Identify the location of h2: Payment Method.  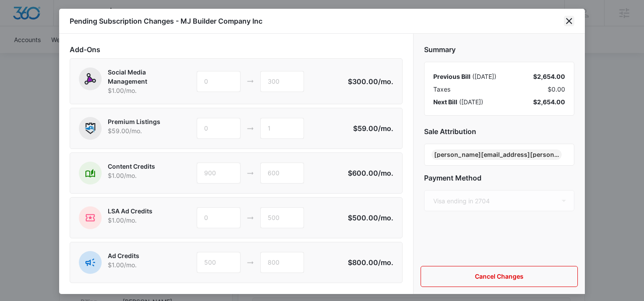
(499, 178).